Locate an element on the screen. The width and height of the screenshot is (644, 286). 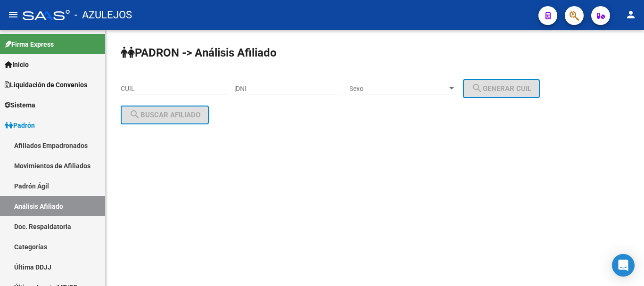
span: Generar CUIL is located at coordinates (501, 88).